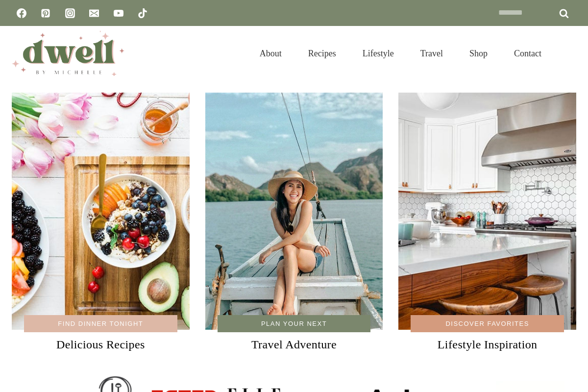 This screenshot has width=588, height=392. What do you see at coordinates (94, 13) in the screenshot?
I see `a: Email` at bounding box center [94, 13].